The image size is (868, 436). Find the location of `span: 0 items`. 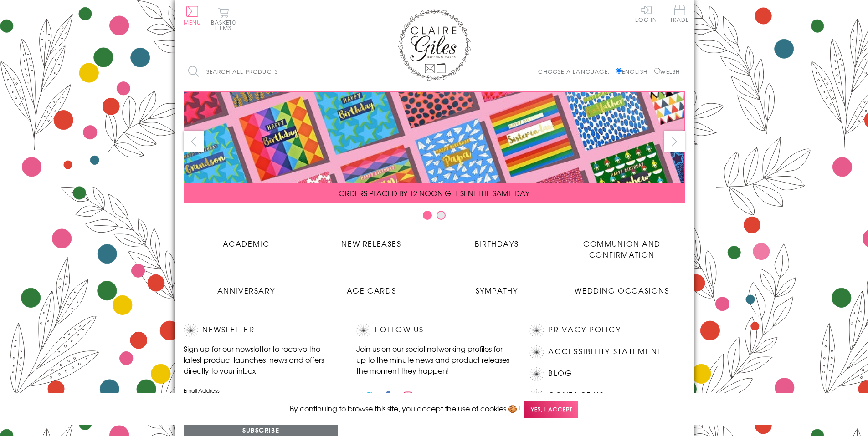

span: 0 items is located at coordinates (225, 25).